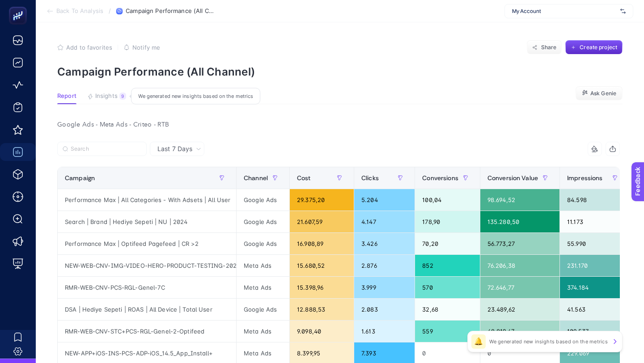  Describe the element at coordinates (594, 200) in the screenshot. I see `div: 84.598` at that location.